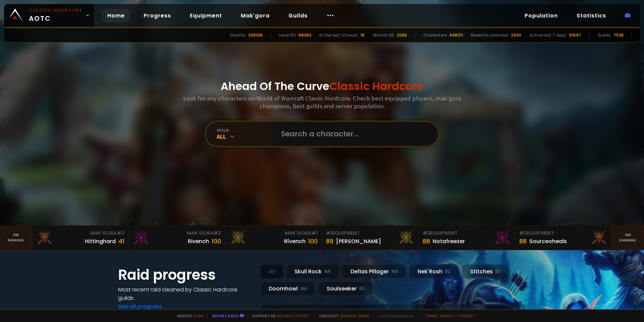  What do you see at coordinates (116, 15) in the screenshot?
I see `a: Home` at bounding box center [116, 15].